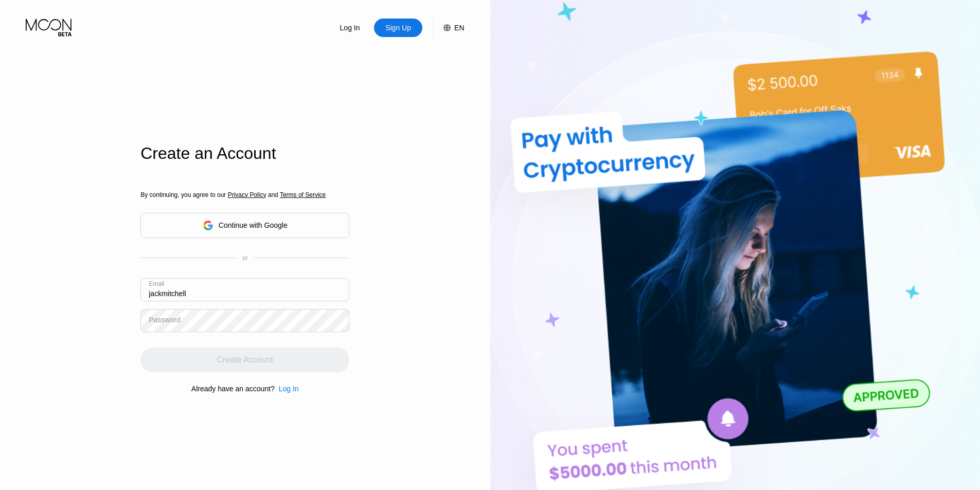 The height and width of the screenshot is (490, 980). I want to click on div: Password, so click(164, 320).